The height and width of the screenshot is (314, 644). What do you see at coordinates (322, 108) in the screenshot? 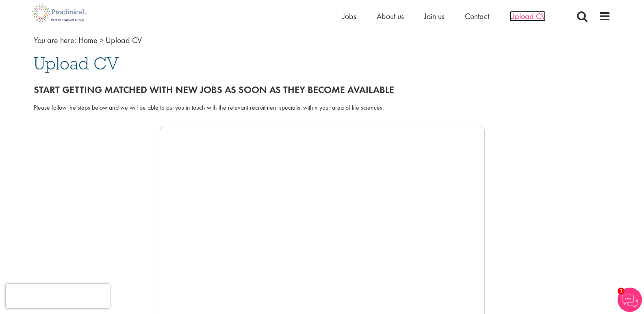
I see `div: Please follow the steps below and we will be able to put you in touch with the relevant recruitme...` at bounding box center [322, 108].